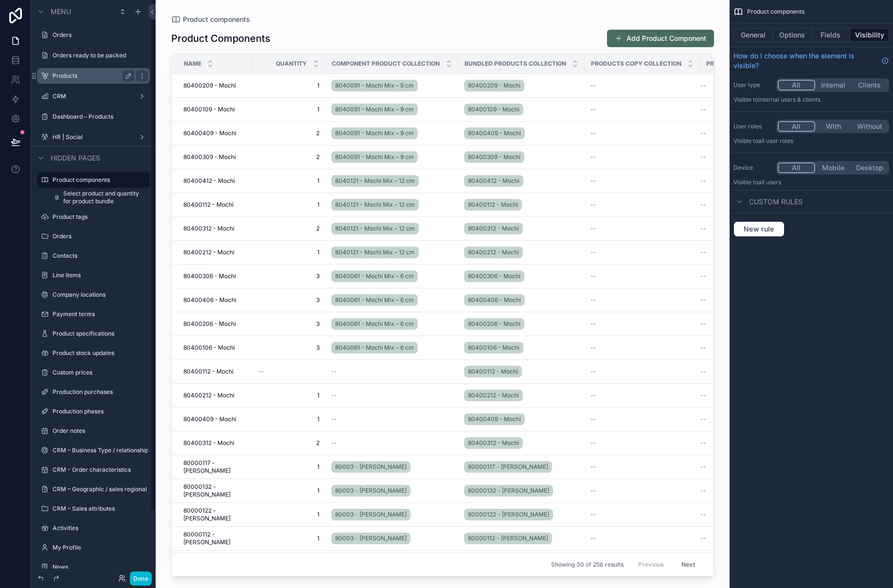 This screenshot has height=588, width=893. Describe the element at coordinates (869, 85) in the screenshot. I see `button: Clients` at that location.